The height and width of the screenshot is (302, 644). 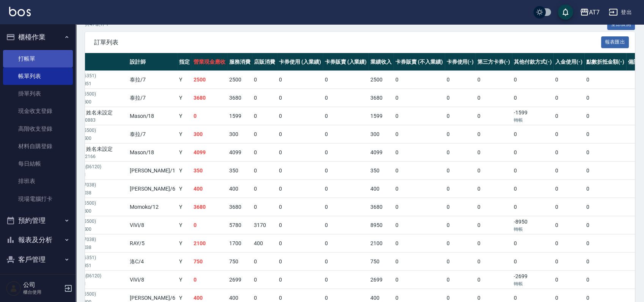 I want to click on td: 400, so click(x=210, y=189).